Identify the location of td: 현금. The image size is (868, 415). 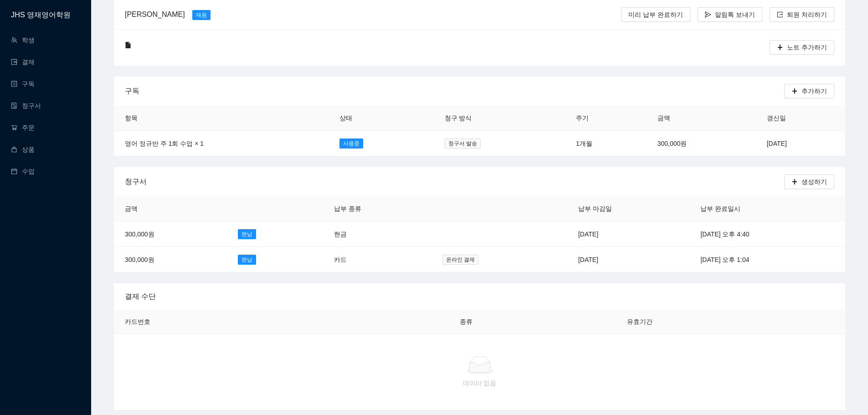
(378, 234).